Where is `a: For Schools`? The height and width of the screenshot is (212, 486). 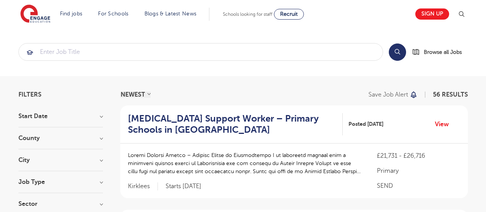
a: For Schools is located at coordinates (113, 13).